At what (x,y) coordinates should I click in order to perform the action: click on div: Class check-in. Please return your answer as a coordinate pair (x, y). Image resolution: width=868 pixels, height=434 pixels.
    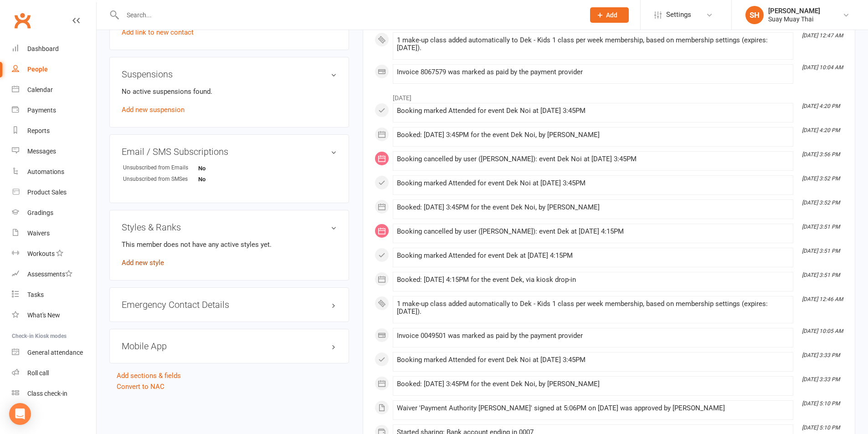
    Looking at the image, I should click on (47, 393).